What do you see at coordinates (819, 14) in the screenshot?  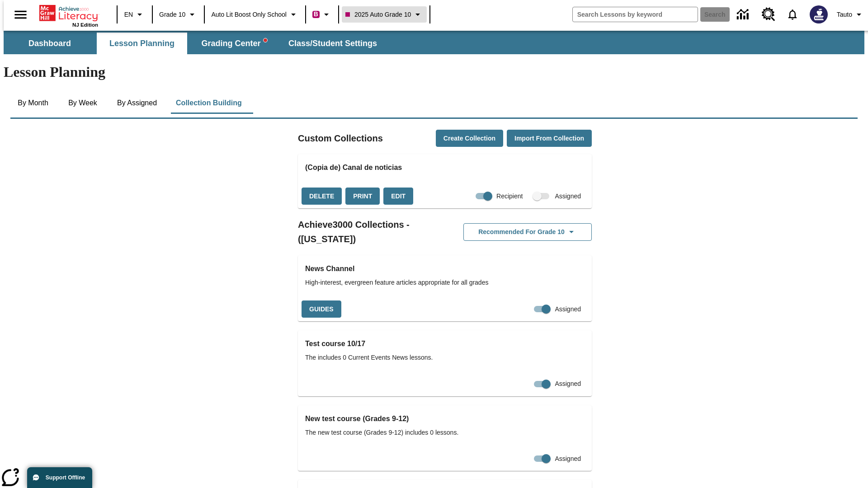 I see `img: Avatar` at bounding box center [819, 14].